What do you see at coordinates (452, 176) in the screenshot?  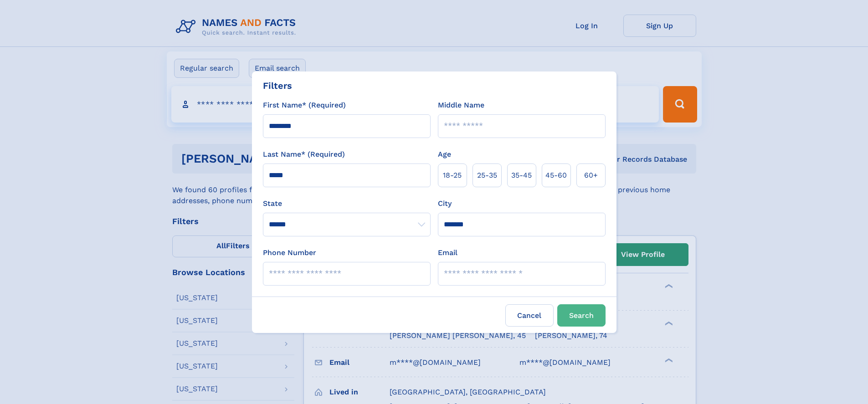 I see `span: 18‑25` at bounding box center [452, 176].